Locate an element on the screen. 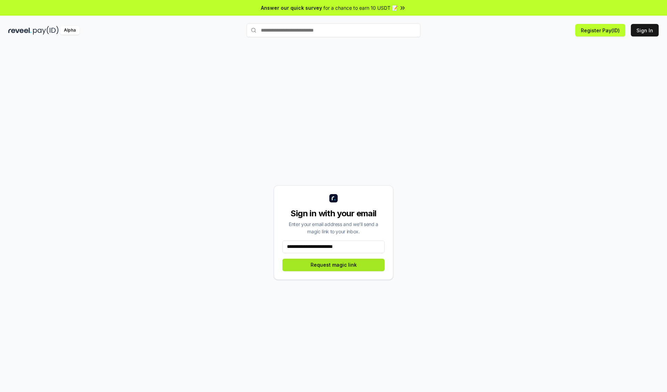 The image size is (667, 392). button: Sign In is located at coordinates (645, 30).